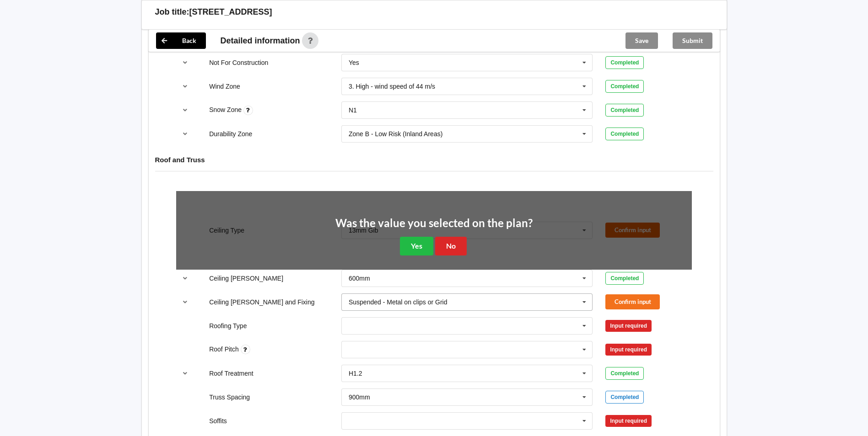 The width and height of the screenshot is (868, 436). What do you see at coordinates (416, 246) in the screenshot?
I see `button: Yes` at bounding box center [416, 246].